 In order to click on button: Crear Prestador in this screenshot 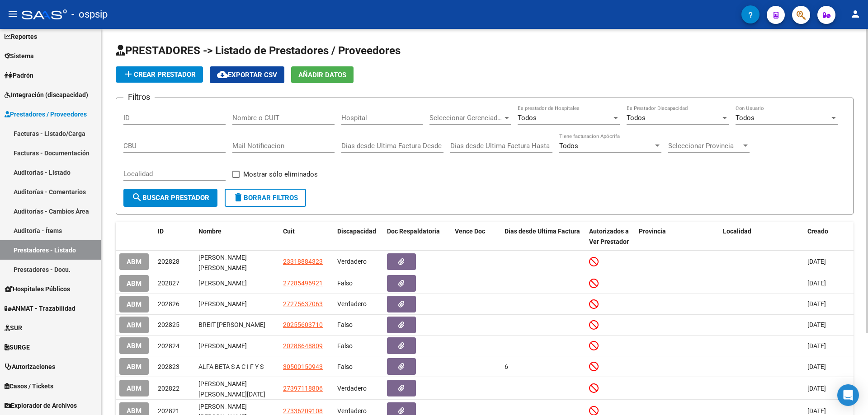, I will do `click(159, 74)`.